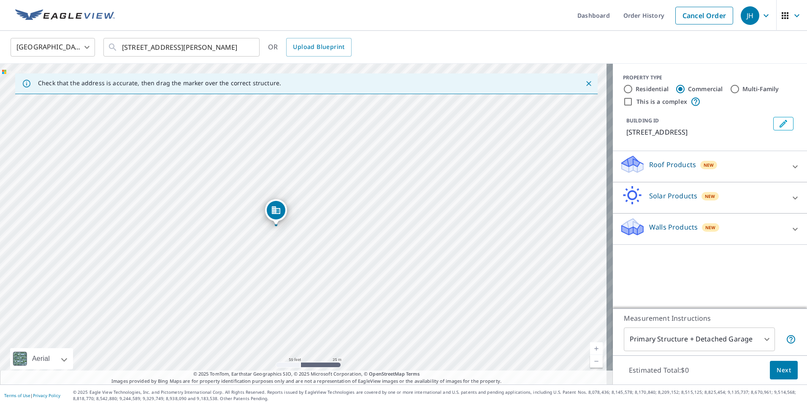 The image size is (807, 406). What do you see at coordinates (662, 102) in the screenshot?
I see `label: This is a complex` at bounding box center [662, 102].